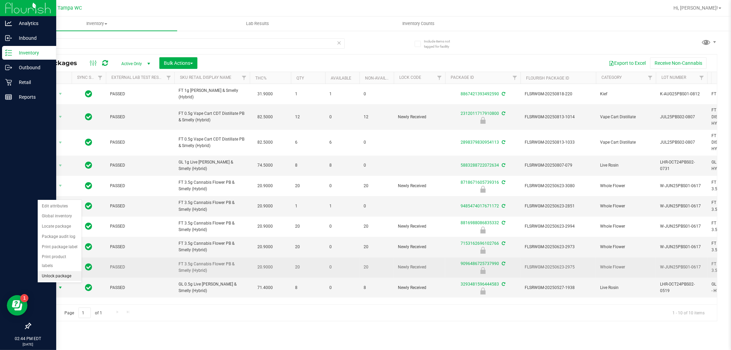  I want to click on li: Edit attributes, so click(60, 206).